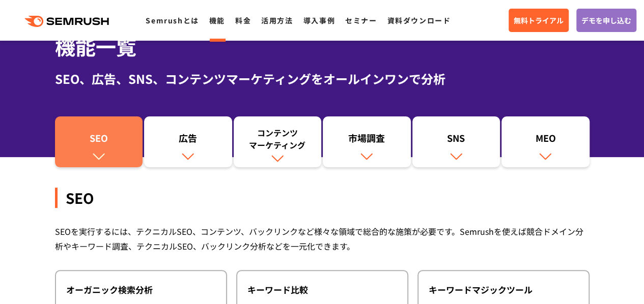 The height and width of the screenshot is (304, 644). I want to click on span: 無料トライアル, so click(539, 21).